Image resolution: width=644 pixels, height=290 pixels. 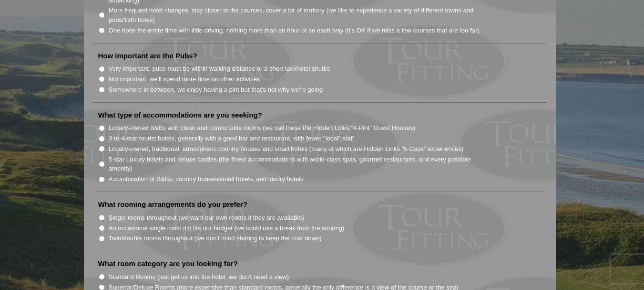 I want to click on label: How important are the Pubs?, so click(x=148, y=56).